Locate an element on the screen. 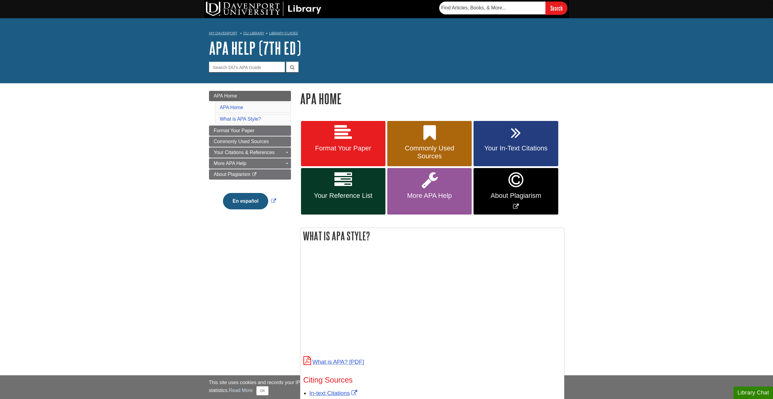  a: Library Guides is located at coordinates (283, 33).